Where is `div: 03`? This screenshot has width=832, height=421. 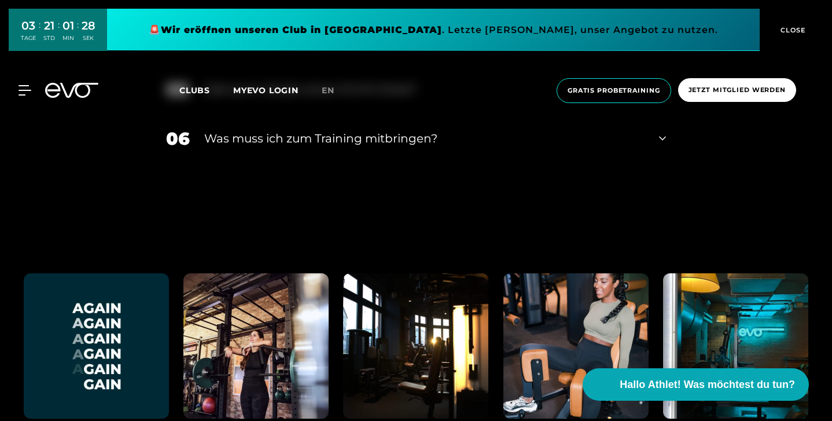
div: 03 is located at coordinates (28, 25).